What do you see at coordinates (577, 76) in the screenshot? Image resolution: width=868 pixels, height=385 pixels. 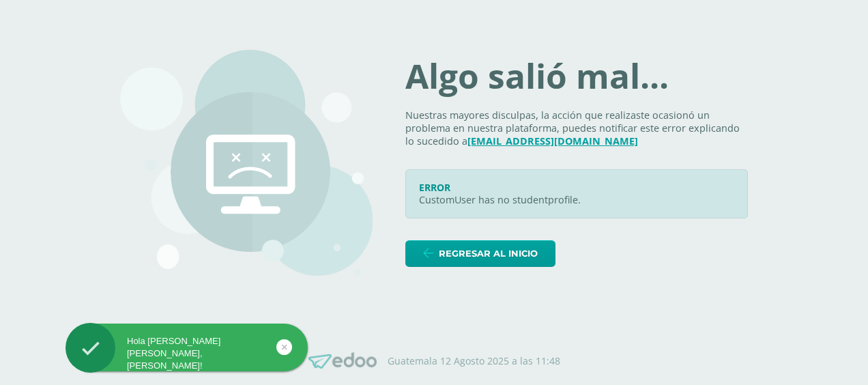 I see `h1: Algo salió mal...` at bounding box center [577, 76].